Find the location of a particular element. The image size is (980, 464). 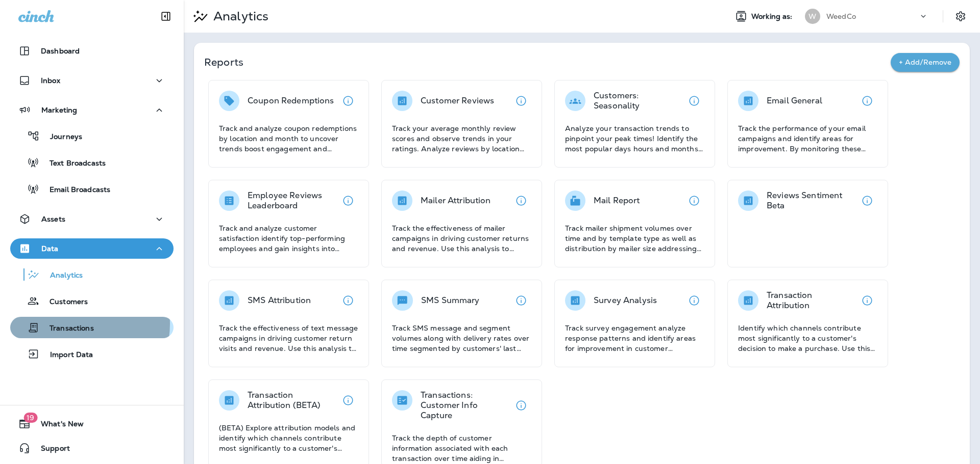

button: Email Broadcasts is located at coordinates (92, 190).